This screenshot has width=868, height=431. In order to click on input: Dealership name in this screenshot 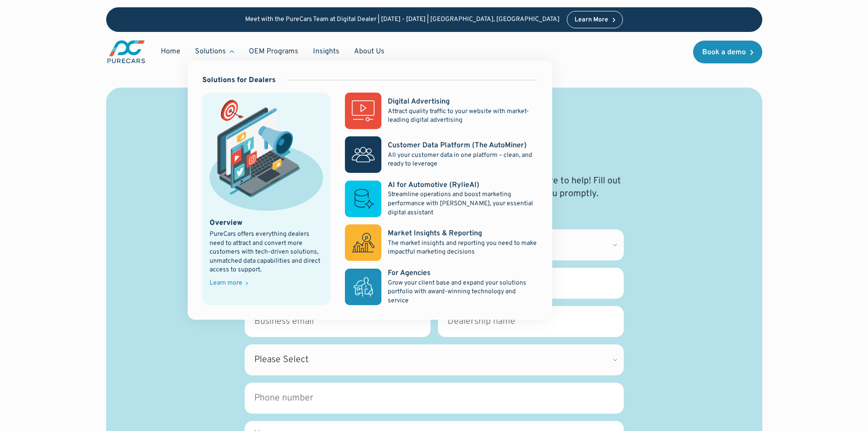, I will do `click(531, 321)`.